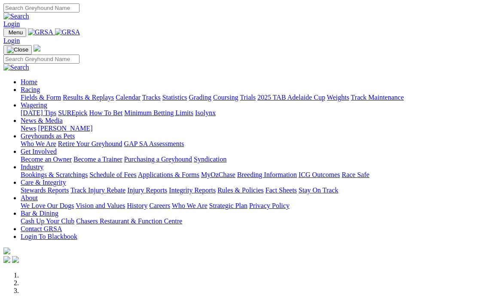 Image resolution: width=491 pixels, height=296 pixels. Describe the element at coordinates (98, 190) in the screenshot. I see `a: Track Injury Rebate` at that location.